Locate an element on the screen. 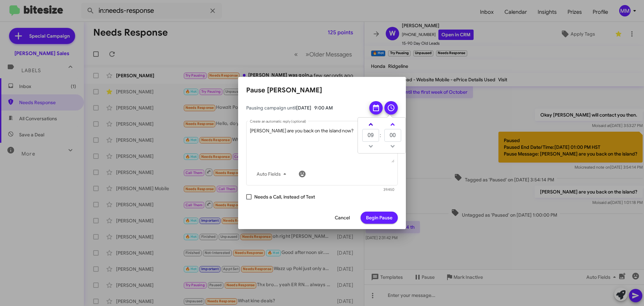 The width and height of the screenshot is (644, 306). span: 9:00 AM is located at coordinates (323, 108).